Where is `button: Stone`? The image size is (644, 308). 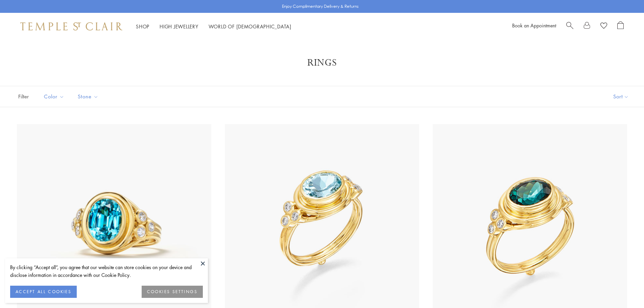 button: Stone is located at coordinates (88, 96).